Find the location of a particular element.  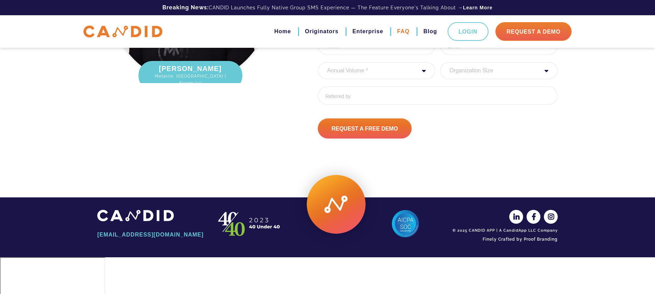

a: Request A Demo is located at coordinates (533, 31).